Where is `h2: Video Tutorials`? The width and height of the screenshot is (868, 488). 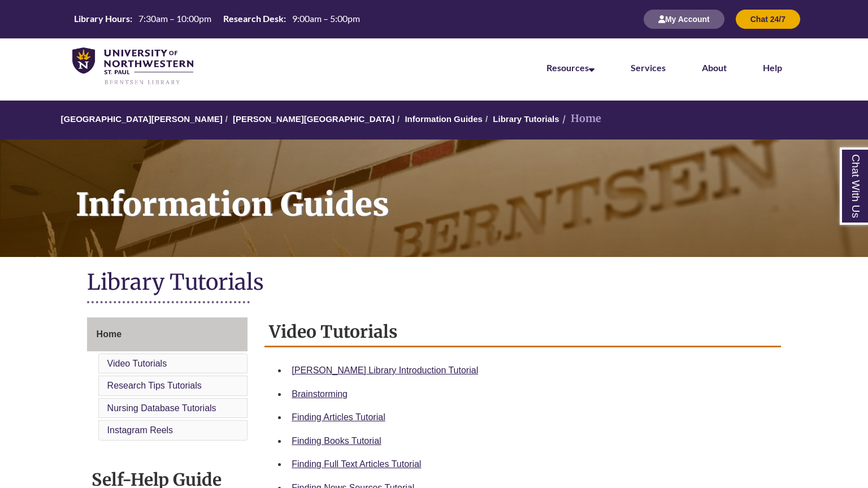 h2: Video Tutorials is located at coordinates (523, 332).